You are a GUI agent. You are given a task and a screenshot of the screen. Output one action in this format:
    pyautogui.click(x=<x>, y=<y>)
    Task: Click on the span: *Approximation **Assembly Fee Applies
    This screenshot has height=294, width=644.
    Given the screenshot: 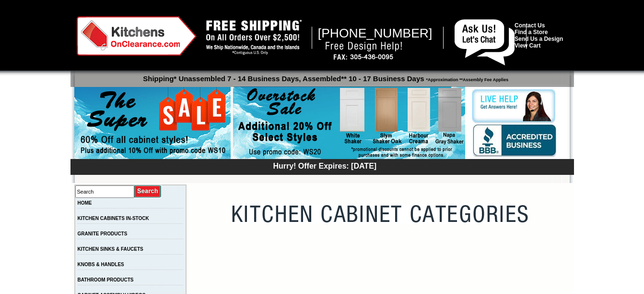 What is the action you would take?
    pyautogui.click(x=467, y=78)
    